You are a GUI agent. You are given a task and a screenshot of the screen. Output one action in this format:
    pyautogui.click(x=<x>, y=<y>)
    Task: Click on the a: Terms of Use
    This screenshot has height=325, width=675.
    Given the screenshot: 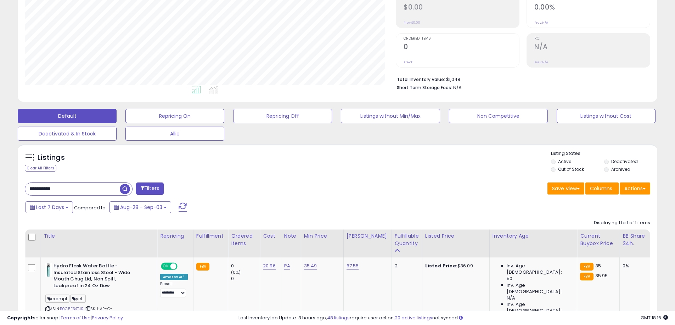 What is the action you would take?
    pyautogui.click(x=75, y=318)
    